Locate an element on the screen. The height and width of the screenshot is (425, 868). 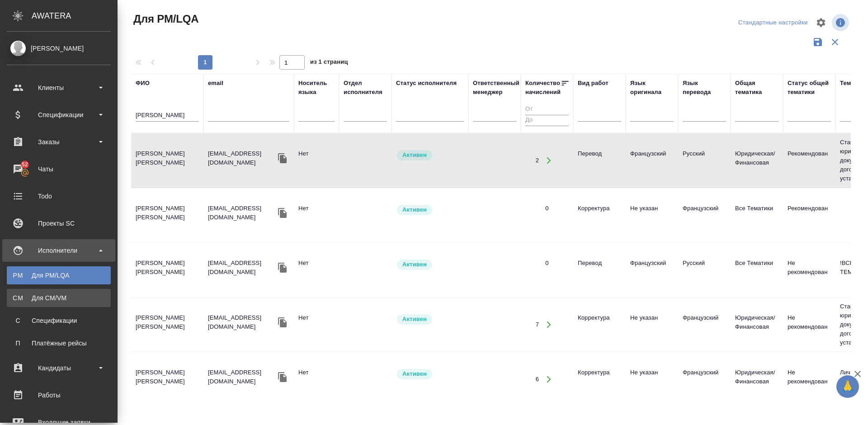
a: ППлатёжные рейсы is located at coordinates (59, 343).